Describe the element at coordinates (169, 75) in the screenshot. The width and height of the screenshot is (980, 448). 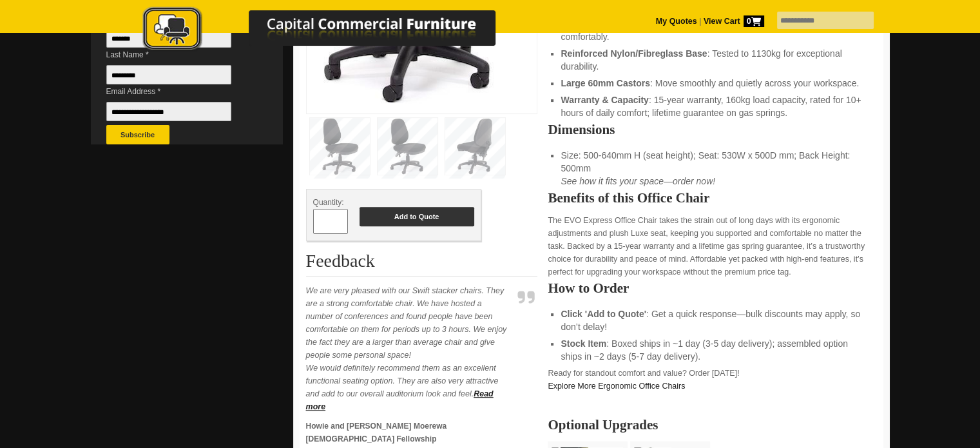
I see `input: Last Name *` at that location.